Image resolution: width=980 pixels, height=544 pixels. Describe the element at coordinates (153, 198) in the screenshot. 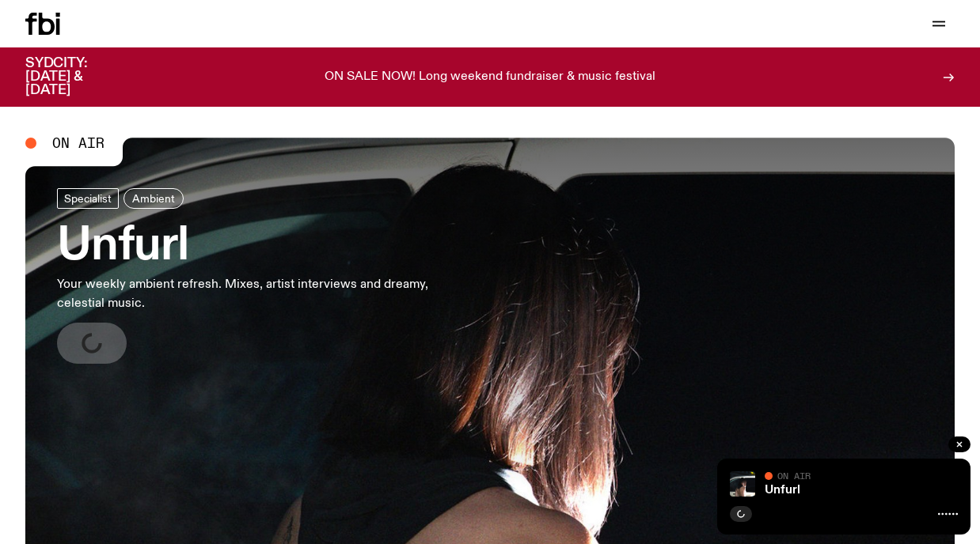

I see `span: Ambient` at that location.